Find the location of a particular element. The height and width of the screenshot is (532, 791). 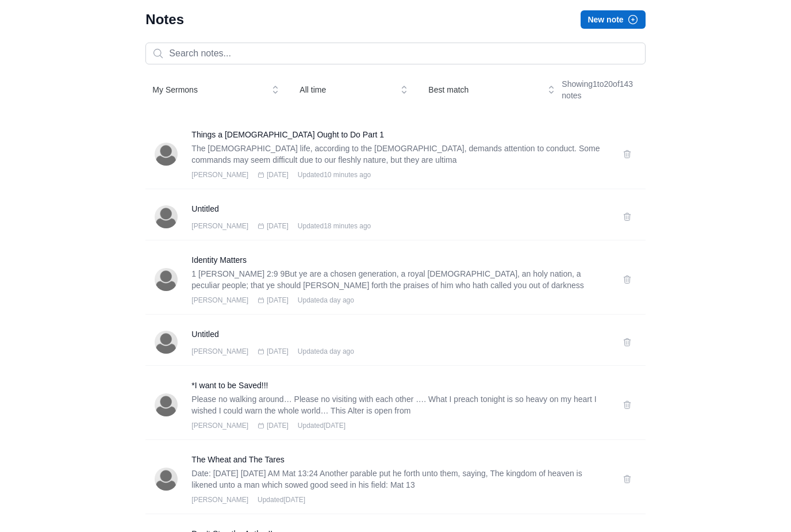

span: Best match is located at coordinates (483, 90).